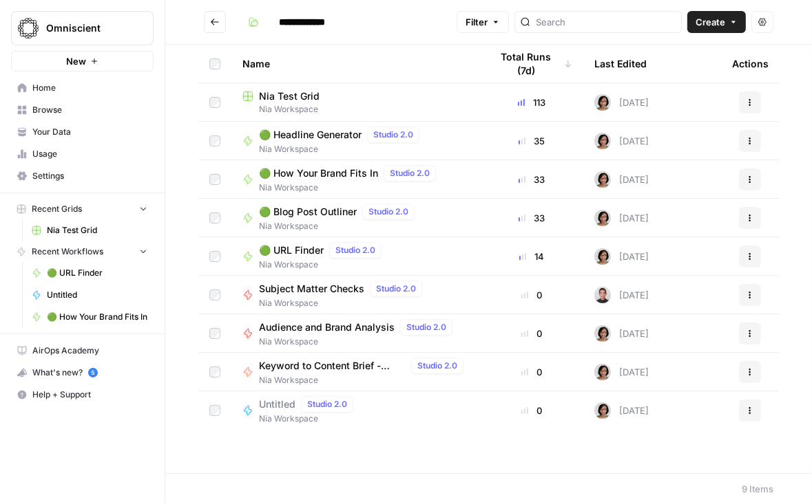 The width and height of the screenshot is (812, 504). What do you see at coordinates (311, 289) in the screenshot?
I see `span: Subject Matter Checks` at bounding box center [311, 289].